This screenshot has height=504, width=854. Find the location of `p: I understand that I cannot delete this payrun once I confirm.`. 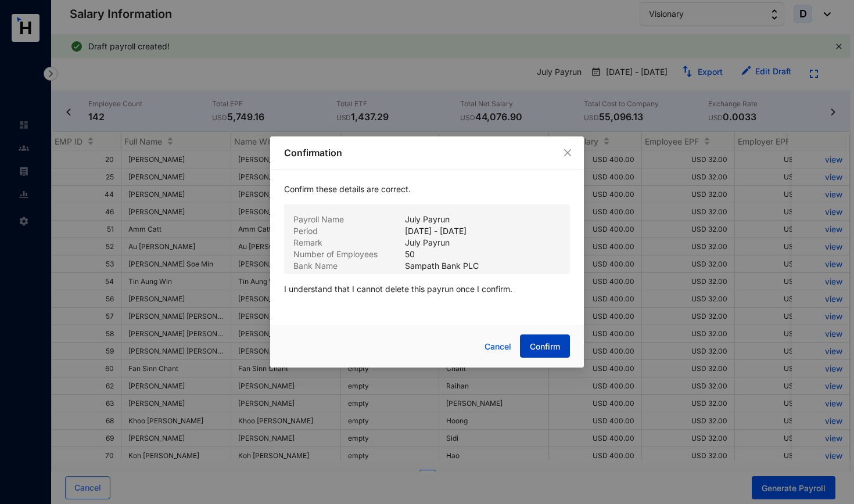

p: I understand that I cannot delete this payrun once I confirm. is located at coordinates (427, 290).